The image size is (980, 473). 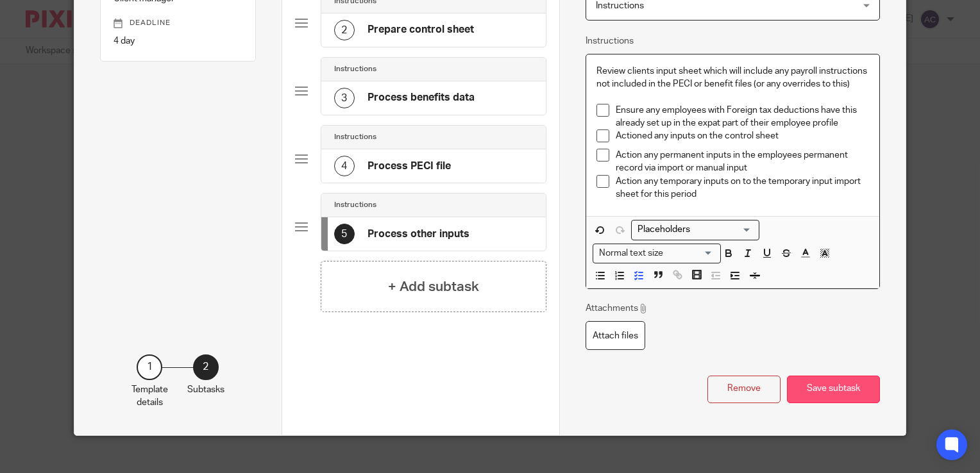 What do you see at coordinates (744, 389) in the screenshot?
I see `button: Remove` at bounding box center [744, 389].